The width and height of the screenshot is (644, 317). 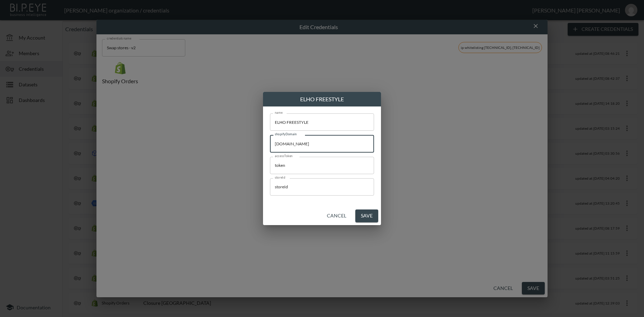 What do you see at coordinates (284, 155) in the screenshot?
I see `label: accessToken` at bounding box center [284, 155].